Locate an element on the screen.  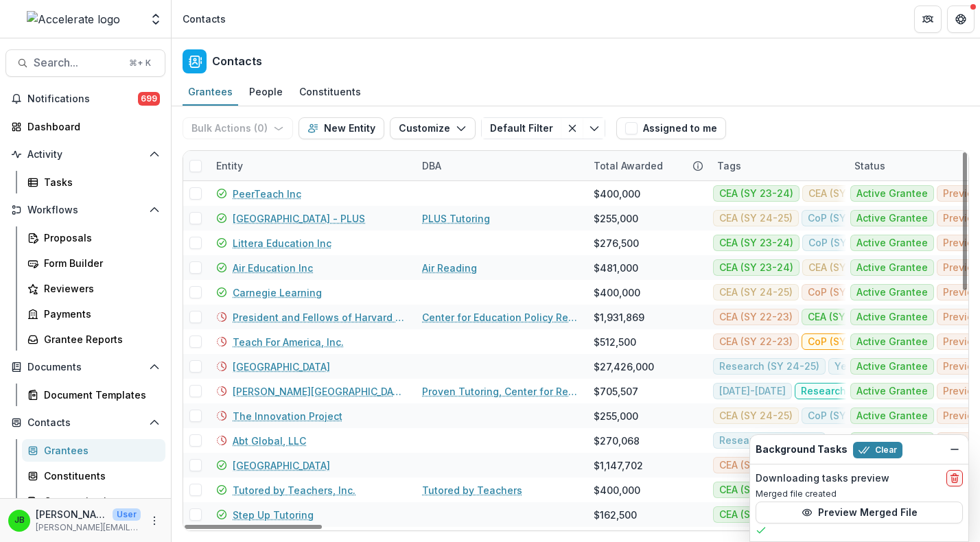
a: Communications is located at coordinates (94, 501).